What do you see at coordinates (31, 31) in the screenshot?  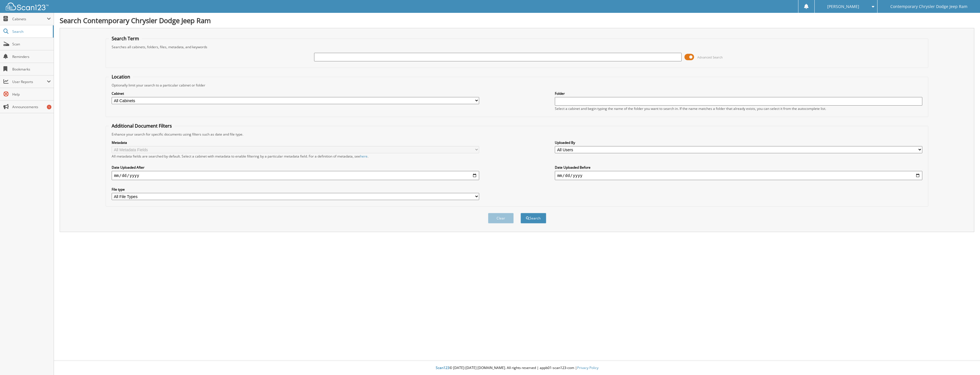 I see `span: Search` at bounding box center [31, 31].